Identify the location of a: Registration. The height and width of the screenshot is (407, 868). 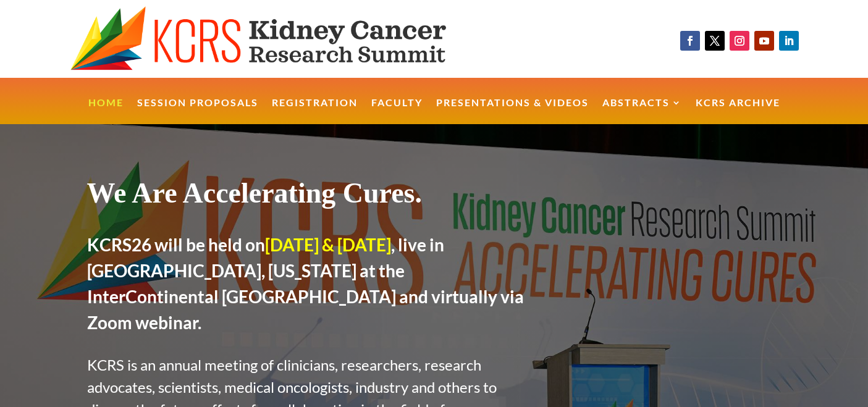
(315, 111).